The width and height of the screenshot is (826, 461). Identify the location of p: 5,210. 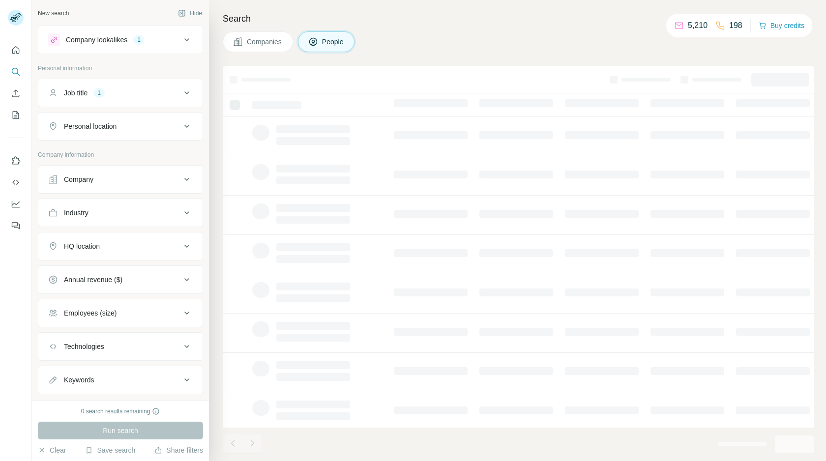
(698, 26).